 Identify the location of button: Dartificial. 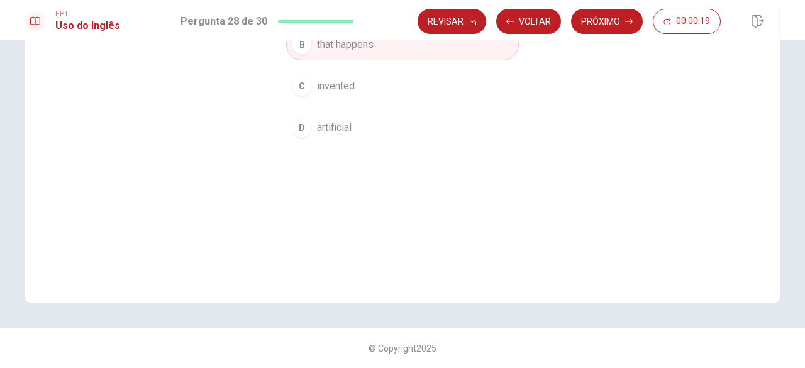
(403, 128).